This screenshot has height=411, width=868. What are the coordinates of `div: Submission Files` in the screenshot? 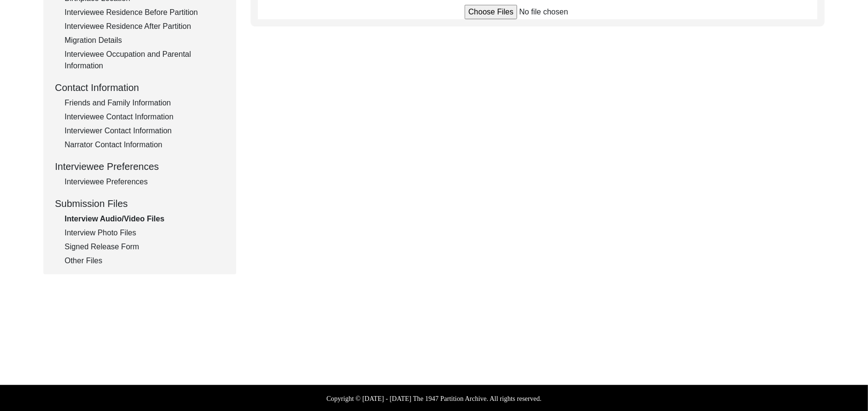 It's located at (140, 203).